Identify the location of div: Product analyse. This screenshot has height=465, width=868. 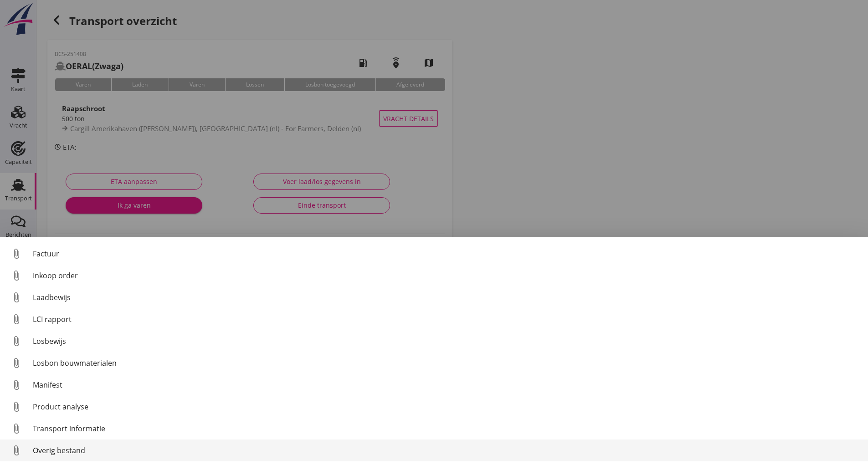
(447, 407).